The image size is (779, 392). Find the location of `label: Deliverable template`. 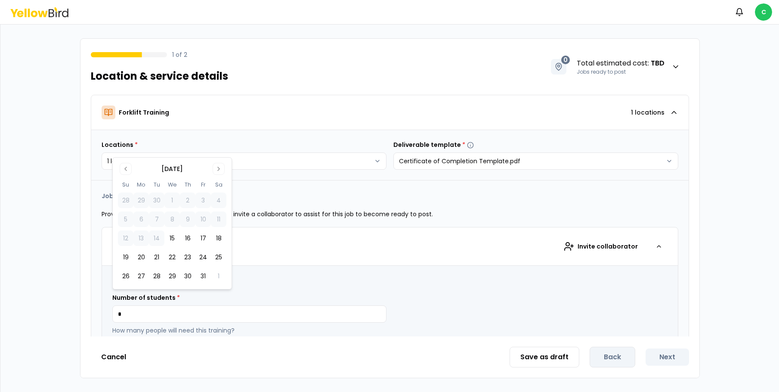

label: Deliverable template is located at coordinates (434, 145).